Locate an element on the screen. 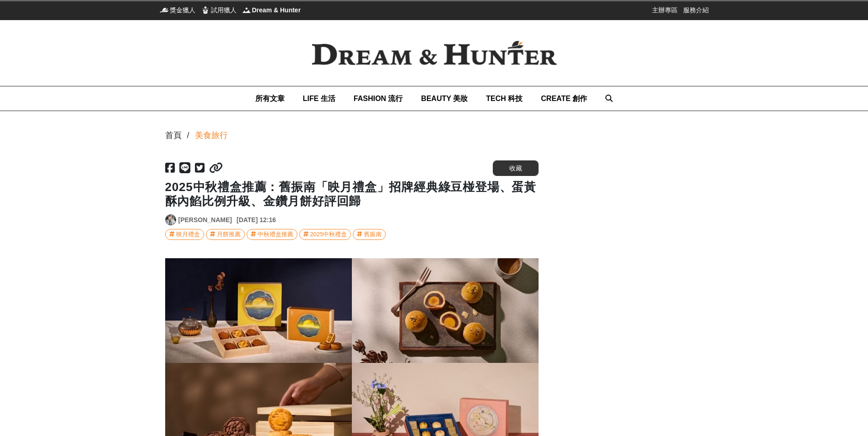 This screenshot has height=436, width=868. a: 美食旅行 is located at coordinates (211, 135).